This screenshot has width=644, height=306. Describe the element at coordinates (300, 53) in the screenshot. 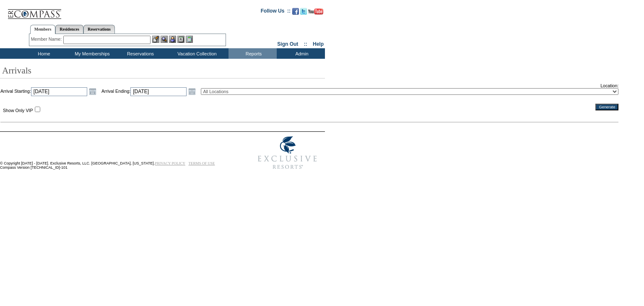

I see `td: Admin` at that location.